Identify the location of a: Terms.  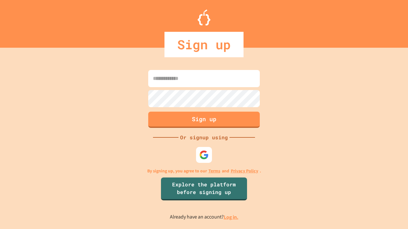
(214, 171).